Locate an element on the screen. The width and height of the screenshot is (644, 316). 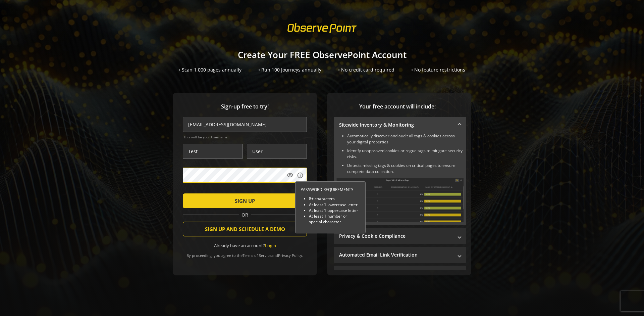
input: Last Name * is located at coordinates (277, 151).